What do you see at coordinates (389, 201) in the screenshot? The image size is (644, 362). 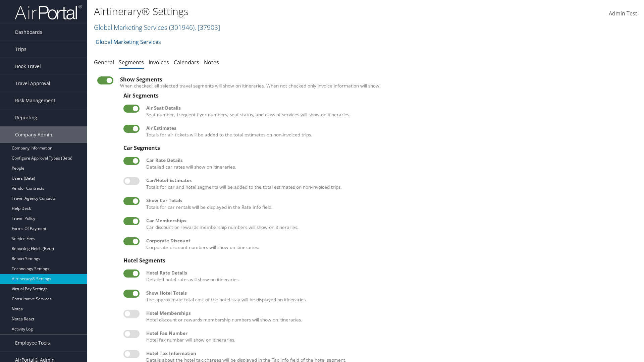 I see `div: Show Car Totals` at bounding box center [389, 201].